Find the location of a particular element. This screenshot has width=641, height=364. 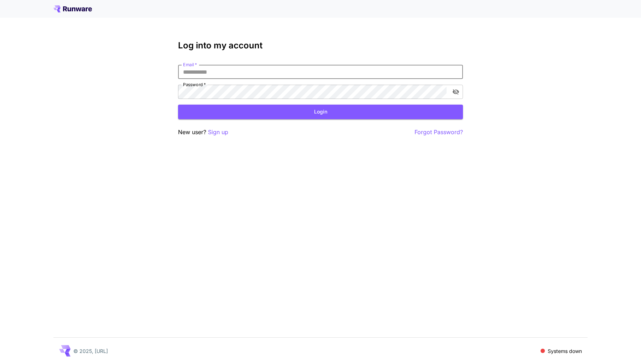

p: Systems down is located at coordinates (565, 351).